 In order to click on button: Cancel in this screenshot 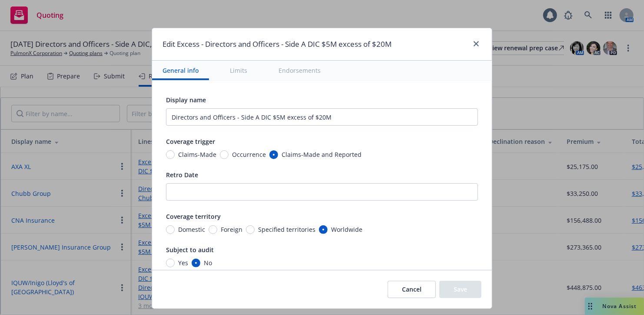, I will do `click(411, 290)`.